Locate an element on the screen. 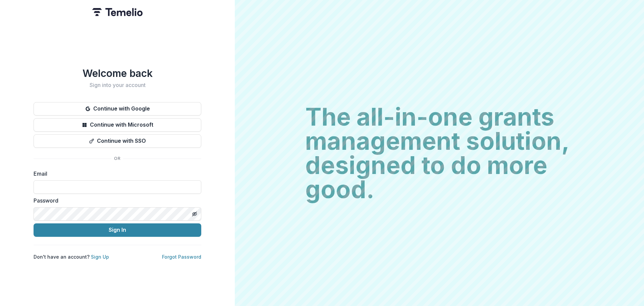  label: Email is located at coordinates (116, 174).